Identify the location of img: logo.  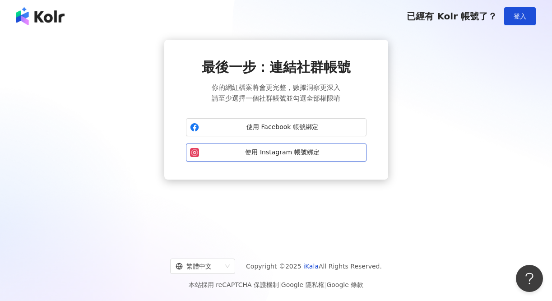
(40, 16).